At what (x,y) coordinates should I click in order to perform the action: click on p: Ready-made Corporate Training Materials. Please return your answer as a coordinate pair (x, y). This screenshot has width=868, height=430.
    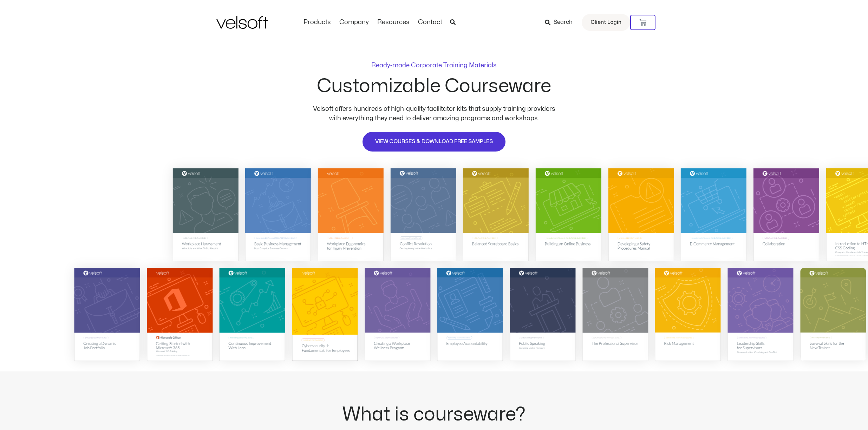
    Looking at the image, I should click on (434, 66).